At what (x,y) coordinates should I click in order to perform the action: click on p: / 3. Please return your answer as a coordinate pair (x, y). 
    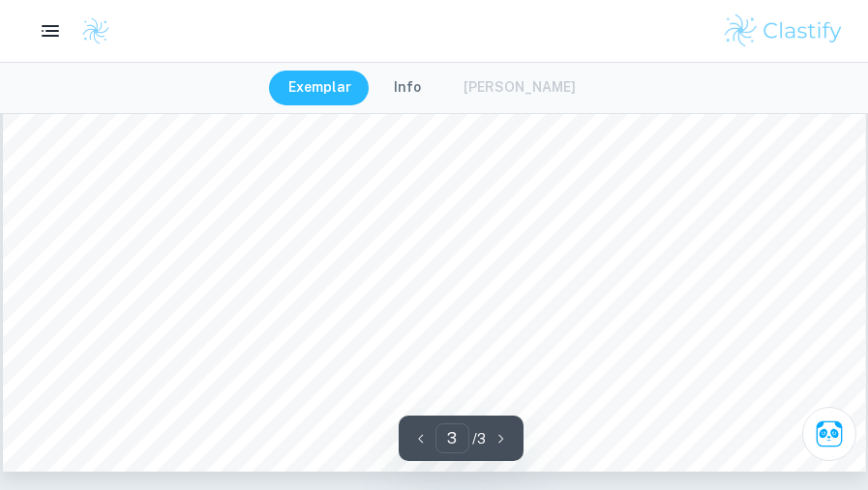
    Looking at the image, I should click on (480, 439).